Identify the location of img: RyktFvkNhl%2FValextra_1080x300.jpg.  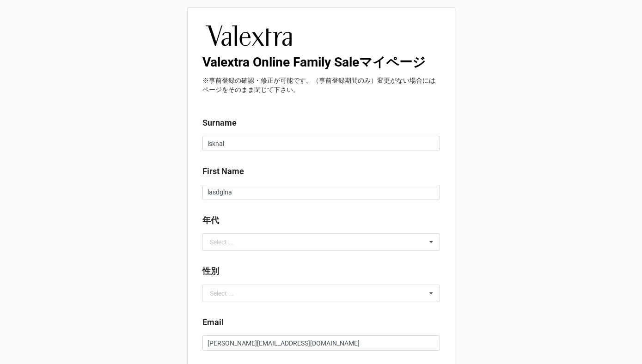
(249, 36).